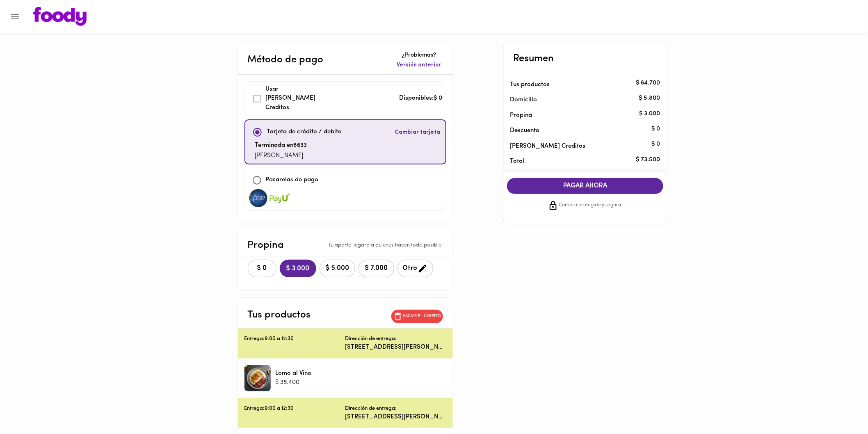 The width and height of the screenshot is (868, 434). Describe the element at coordinates (524, 100) in the screenshot. I see `p: Domicilio` at that location.